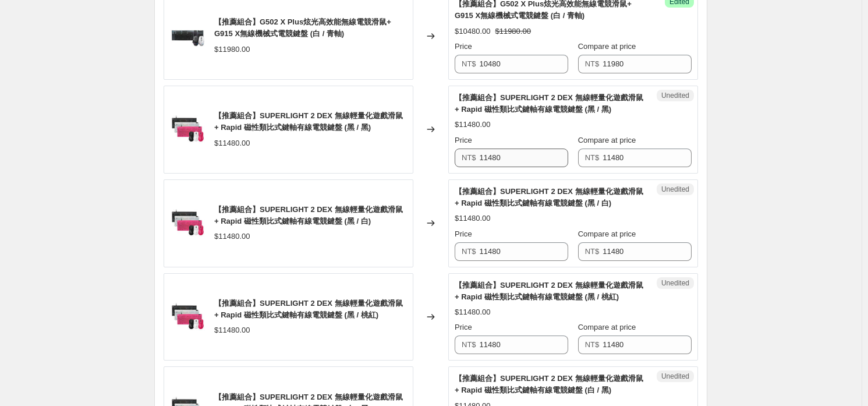 The height and width of the screenshot is (406, 868). What do you see at coordinates (303, 28) in the screenshot?
I see `span: 【推薦組合】G502 X Plus炫光高效能無線電競滑鼠+ G915 X無線機械式電競鍵盤 (白 / 青軸)` at bounding box center [303, 28].